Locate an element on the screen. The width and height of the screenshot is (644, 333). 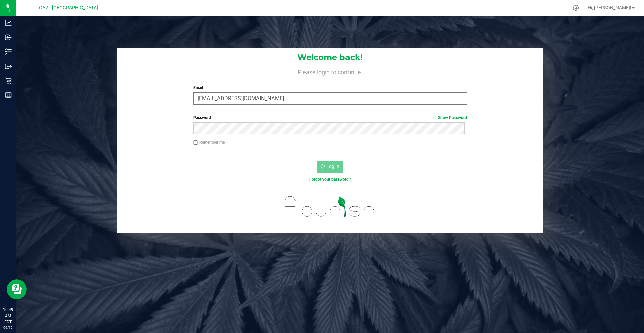
div: Manage settings is located at coordinates (576, 8).